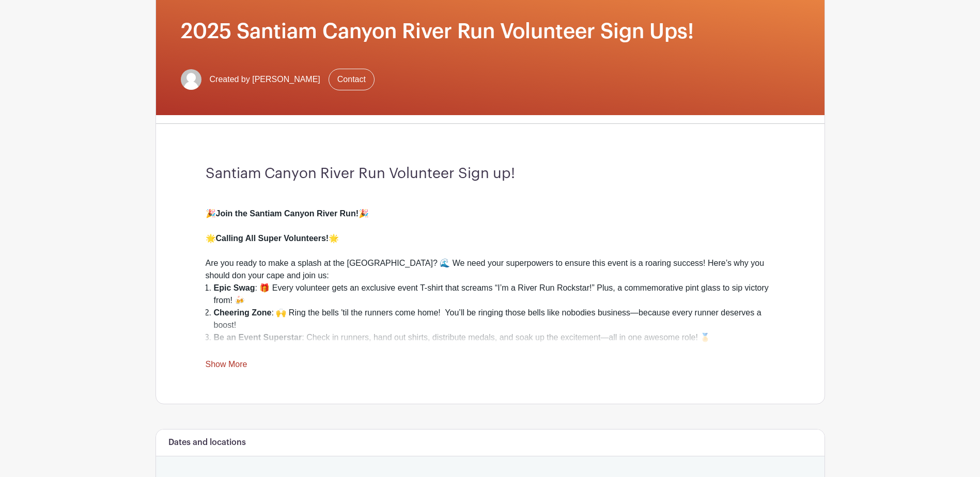  What do you see at coordinates (235, 287) in the screenshot?
I see `strong: Epic Swag` at bounding box center [235, 287].